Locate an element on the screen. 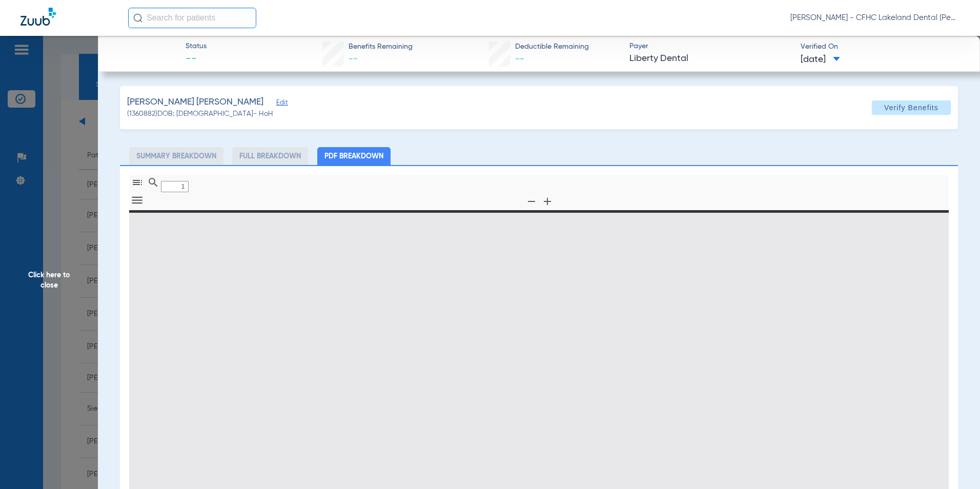  button: Find in Document is located at coordinates (153, 182).